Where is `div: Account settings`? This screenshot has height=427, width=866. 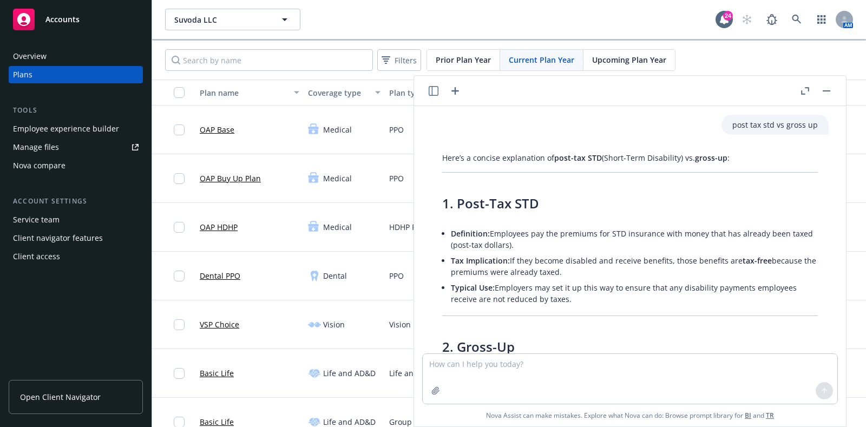 div: Account settings is located at coordinates (76, 201).